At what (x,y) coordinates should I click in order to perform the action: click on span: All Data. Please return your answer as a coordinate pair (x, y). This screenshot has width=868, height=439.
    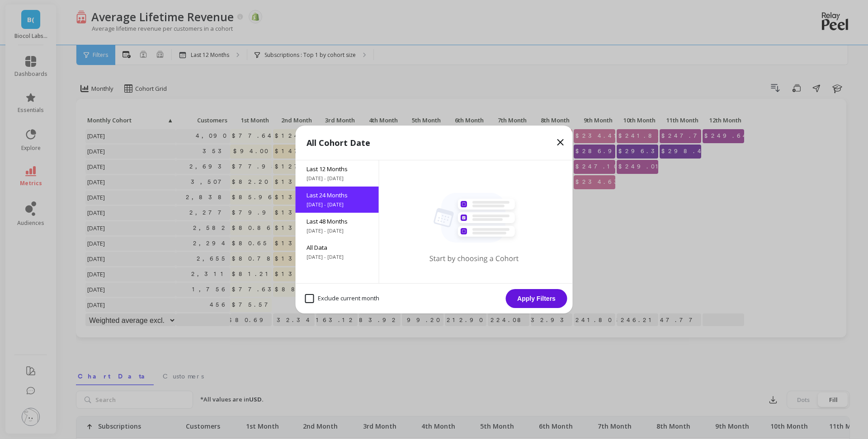
    Looking at the image, I should click on (338, 247).